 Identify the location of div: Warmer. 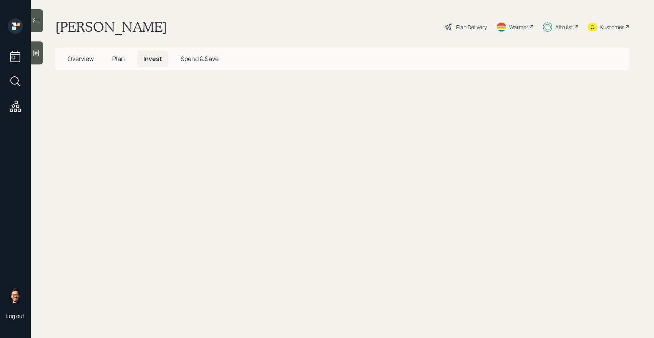
(518, 27).